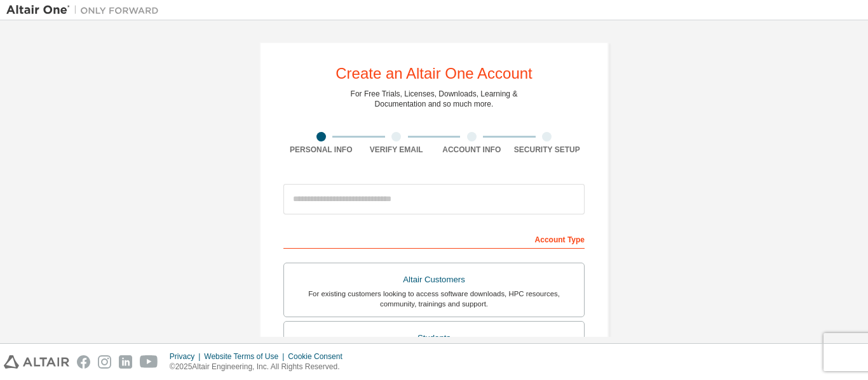 The image size is (868, 380). What do you see at coordinates (547, 150) in the screenshot?
I see `div: Security Setup` at bounding box center [547, 150].